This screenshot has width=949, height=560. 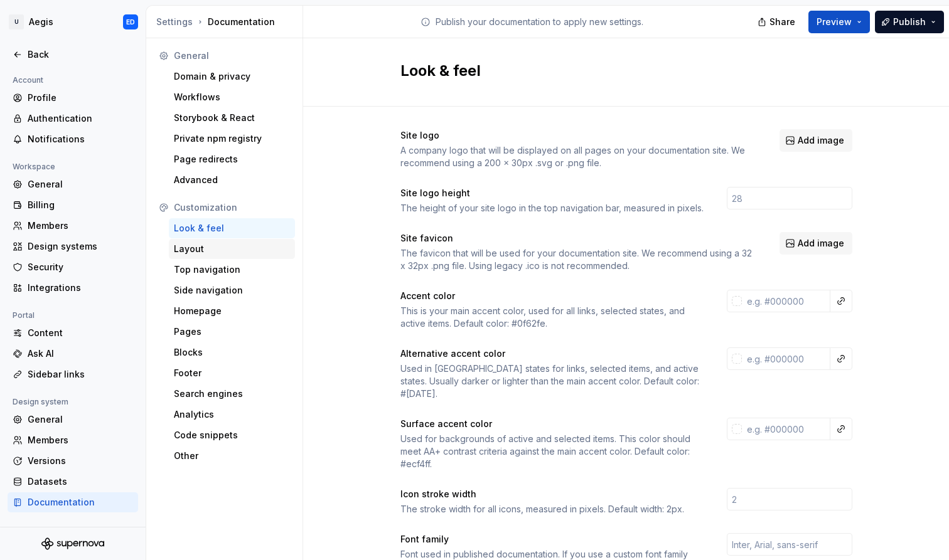 What do you see at coordinates (782, 22) in the screenshot?
I see `span: Share` at bounding box center [782, 22].